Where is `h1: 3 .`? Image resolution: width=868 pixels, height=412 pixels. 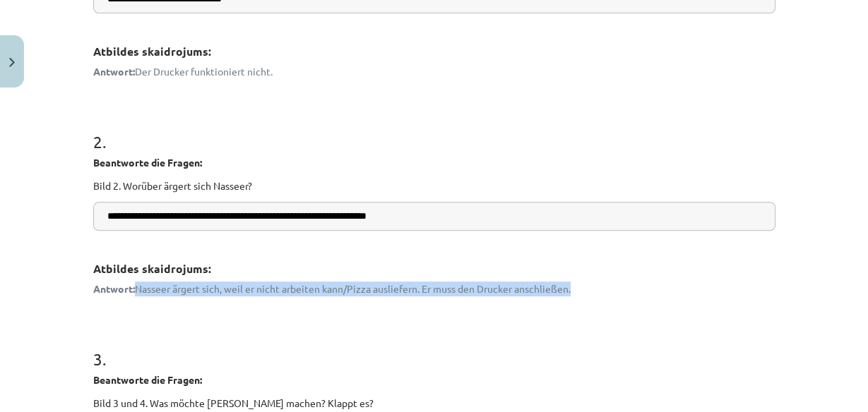 h1: 3 . is located at coordinates (434, 346).